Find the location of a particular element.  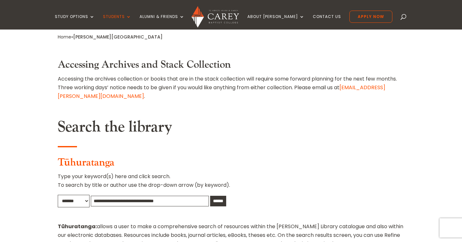

h3: Tūhuratanga is located at coordinates (231, 164).